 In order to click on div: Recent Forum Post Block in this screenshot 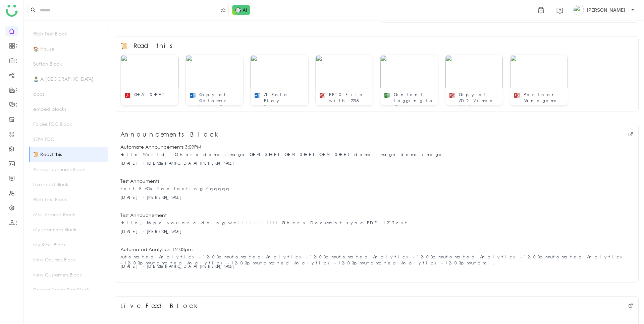, I will do `click(68, 290)`.